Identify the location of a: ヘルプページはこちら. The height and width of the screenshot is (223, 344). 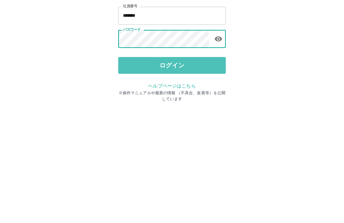
(171, 145).